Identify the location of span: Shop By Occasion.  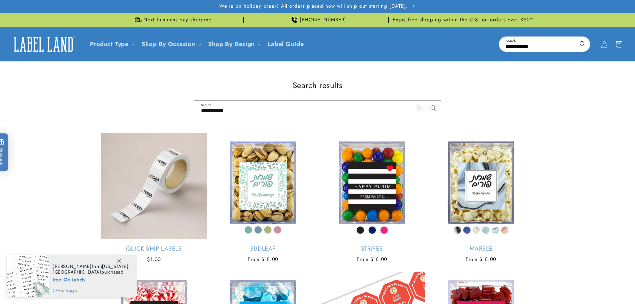
(168, 44).